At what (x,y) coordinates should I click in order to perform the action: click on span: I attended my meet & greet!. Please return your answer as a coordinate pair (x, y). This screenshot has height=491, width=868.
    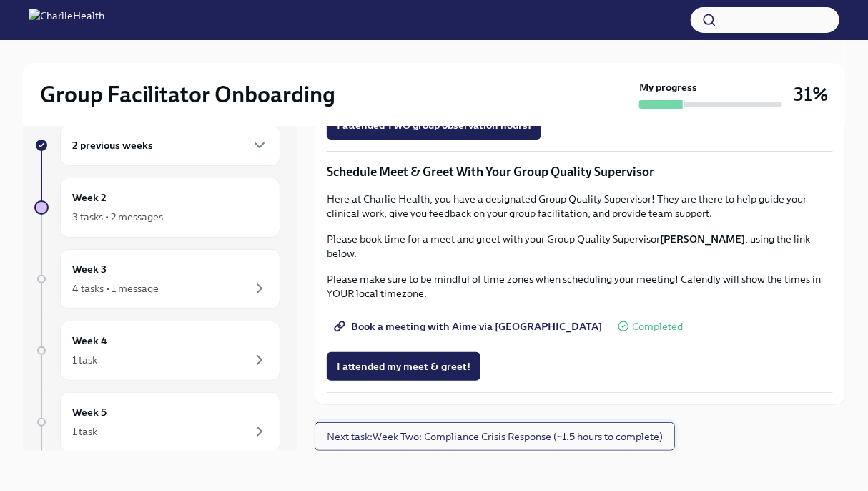
    Looking at the image, I should click on (403, 366).